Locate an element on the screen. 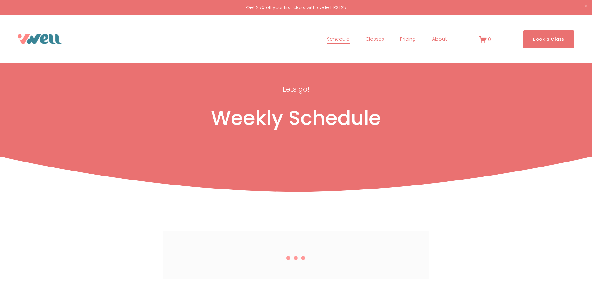 The width and height of the screenshot is (592, 283). span: 0 is located at coordinates (490, 39).